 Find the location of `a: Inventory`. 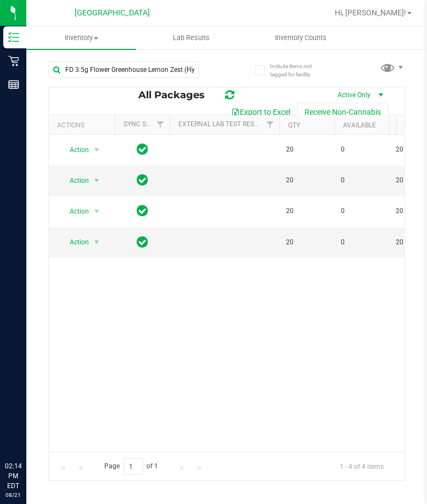

a: Inventory is located at coordinates (81, 38).